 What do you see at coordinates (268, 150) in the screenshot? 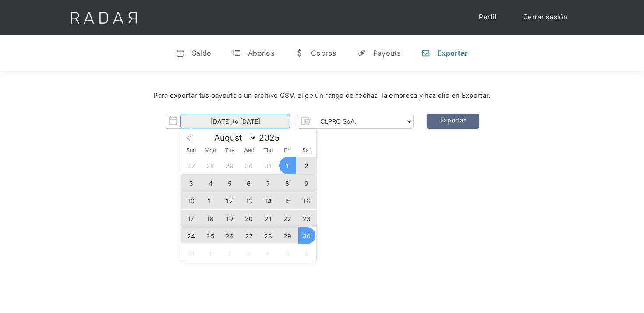
I see `span: Thu` at bounding box center [268, 150].